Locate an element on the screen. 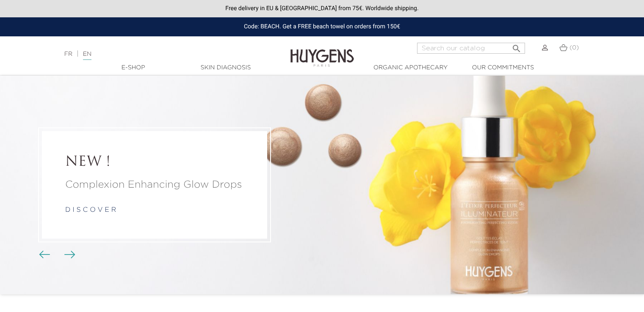 This screenshot has height=312, width=644. a: Complexion Enhancing Glow Drops is located at coordinates (154, 185).